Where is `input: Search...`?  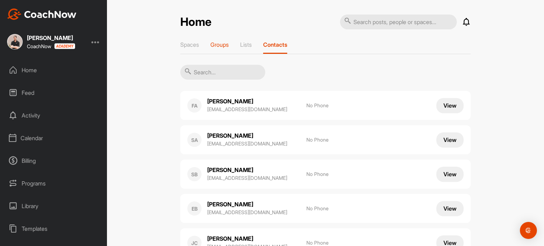 input: Search... is located at coordinates (223, 72).